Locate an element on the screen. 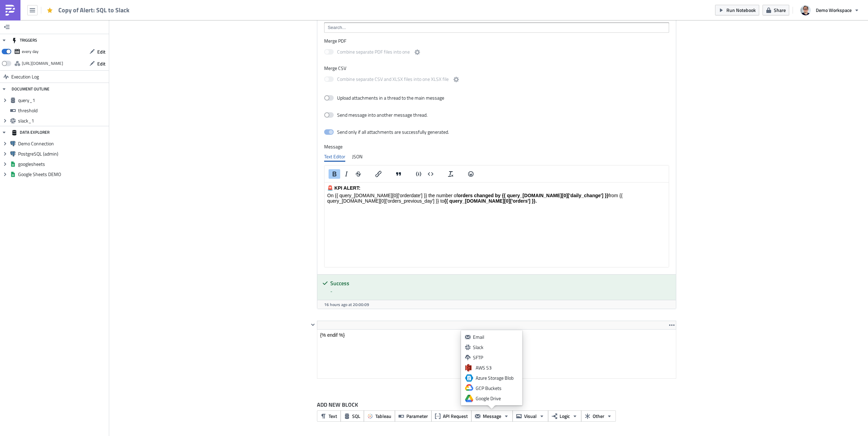 This screenshot has height=436, width=868. p: Next, we specify the test criteria. Note the use of the abs() filter to get the absolute value of... is located at coordinates (179, 6).